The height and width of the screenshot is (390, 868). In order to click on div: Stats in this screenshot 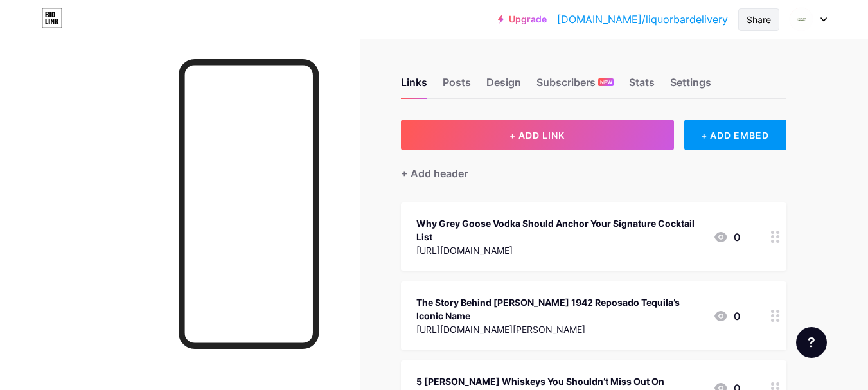, I will do `click(641, 86)`.